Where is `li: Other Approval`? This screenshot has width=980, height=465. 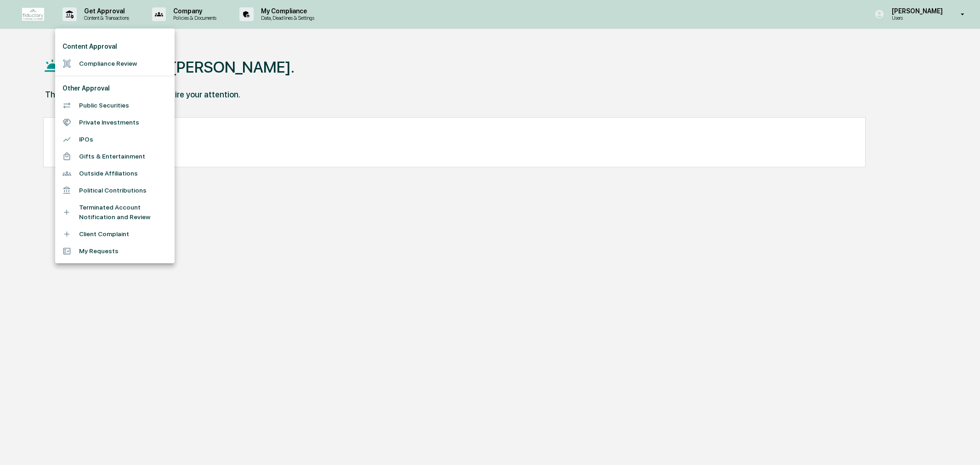
li: Other Approval is located at coordinates (115, 88).